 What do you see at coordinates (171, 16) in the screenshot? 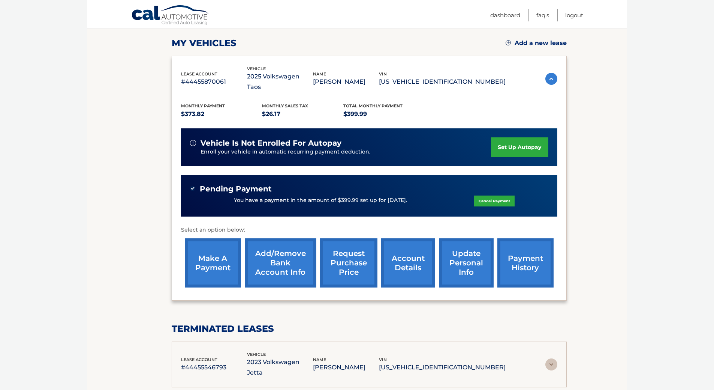
I see `a: Cal Automotive` at bounding box center [171, 16].